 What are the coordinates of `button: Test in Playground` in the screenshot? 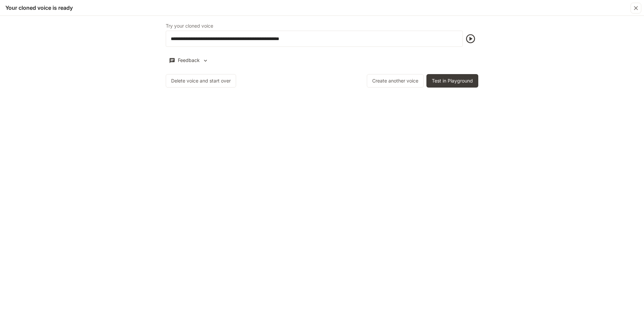 It's located at (452, 81).